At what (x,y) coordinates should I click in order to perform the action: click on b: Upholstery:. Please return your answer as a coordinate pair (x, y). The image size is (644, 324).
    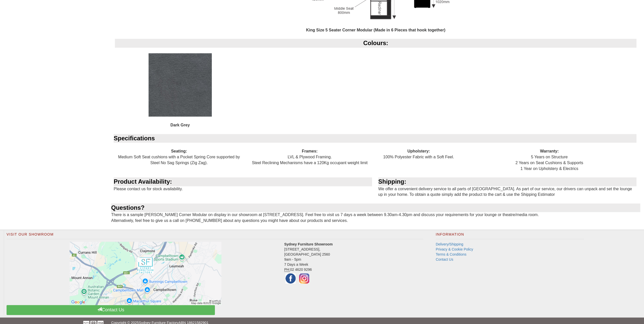
    Looking at the image, I should click on (418, 151).